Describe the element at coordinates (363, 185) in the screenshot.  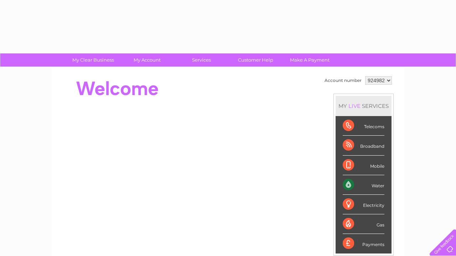
I see `div: Water` at that location.